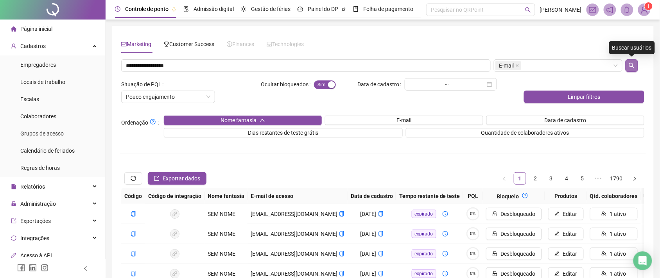  I want to click on label: Situação de PQL, so click(144, 84).